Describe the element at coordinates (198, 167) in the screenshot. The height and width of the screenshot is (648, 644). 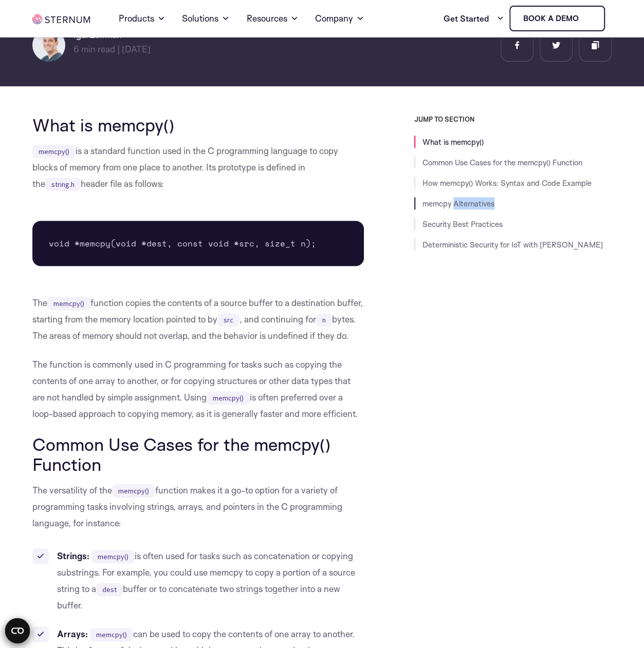
I see `p: is a standard function used in the C programming language to copy blocks of memory from one place...` at that location.